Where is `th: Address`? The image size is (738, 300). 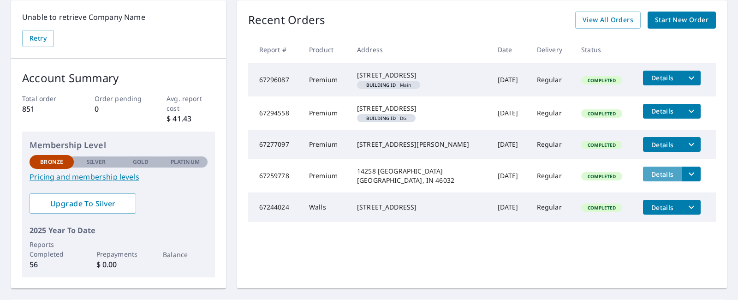 th: Address is located at coordinates (420, 49).